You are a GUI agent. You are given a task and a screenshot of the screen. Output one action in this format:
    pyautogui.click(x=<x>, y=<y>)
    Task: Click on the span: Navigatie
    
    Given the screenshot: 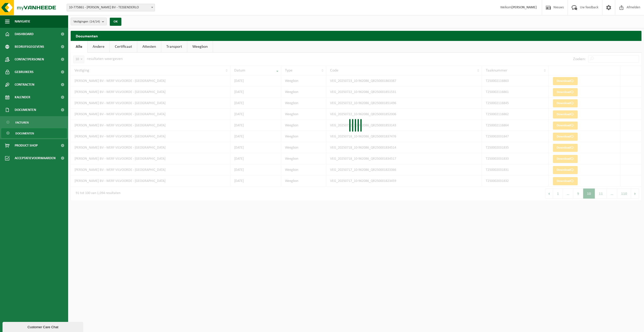 What is the action you would take?
    pyautogui.click(x=22, y=21)
    